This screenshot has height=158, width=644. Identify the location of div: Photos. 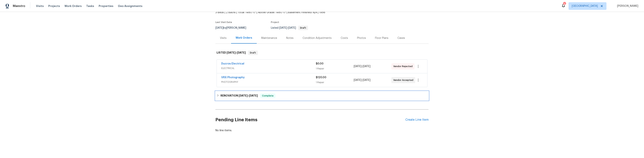
(362, 38).